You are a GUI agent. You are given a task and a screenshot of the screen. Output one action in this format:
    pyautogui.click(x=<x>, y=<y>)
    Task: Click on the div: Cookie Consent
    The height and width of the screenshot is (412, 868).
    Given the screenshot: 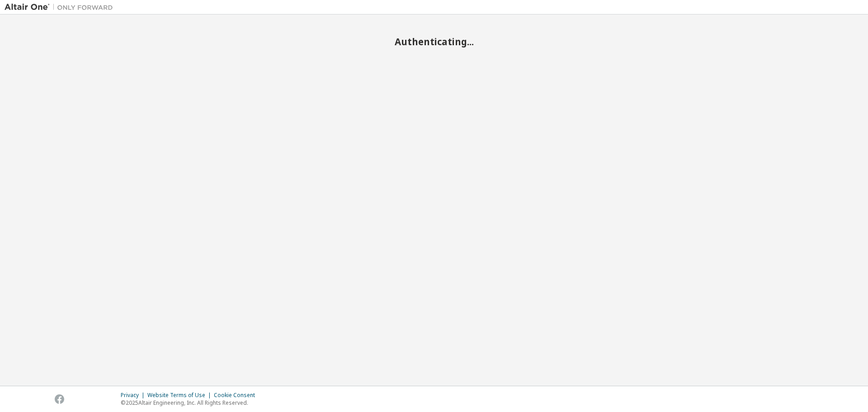 What is the action you would take?
    pyautogui.click(x=237, y=395)
    